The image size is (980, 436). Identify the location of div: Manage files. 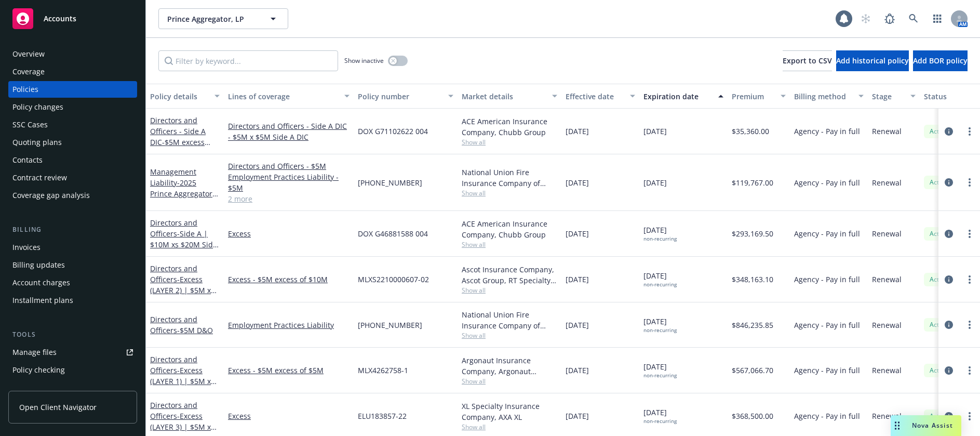
(34, 352).